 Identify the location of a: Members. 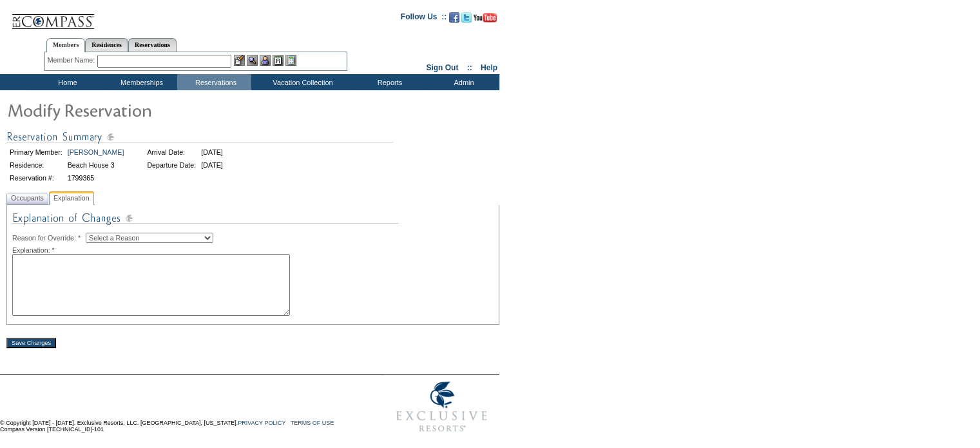
(66, 45).